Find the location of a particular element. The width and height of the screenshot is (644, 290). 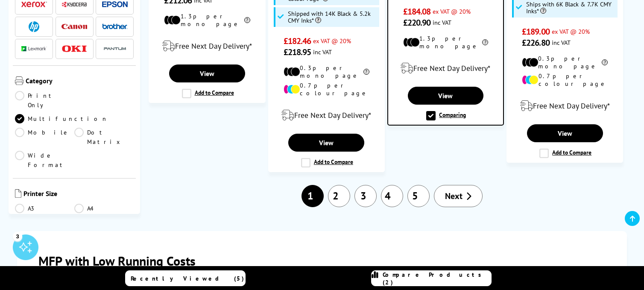

a: Lexmark is located at coordinates (34, 48).